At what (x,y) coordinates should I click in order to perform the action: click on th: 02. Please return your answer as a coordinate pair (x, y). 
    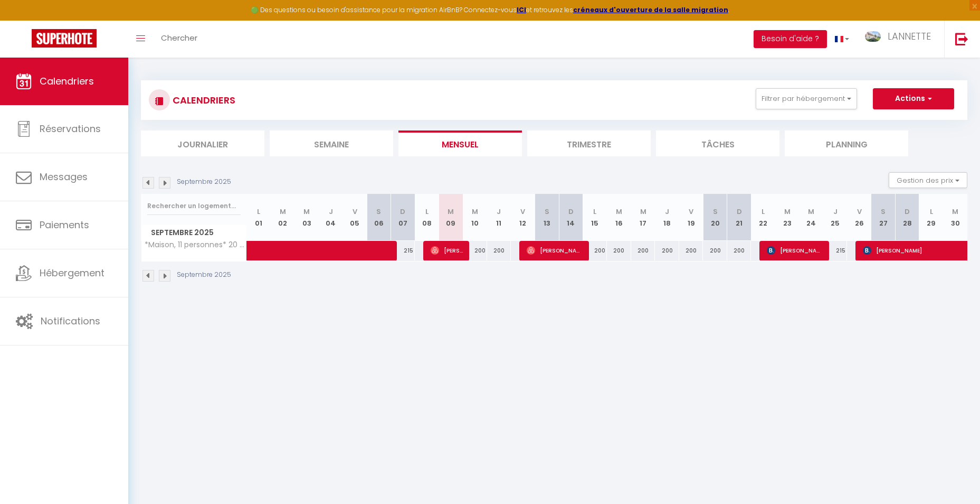
    Looking at the image, I should click on (283, 217).